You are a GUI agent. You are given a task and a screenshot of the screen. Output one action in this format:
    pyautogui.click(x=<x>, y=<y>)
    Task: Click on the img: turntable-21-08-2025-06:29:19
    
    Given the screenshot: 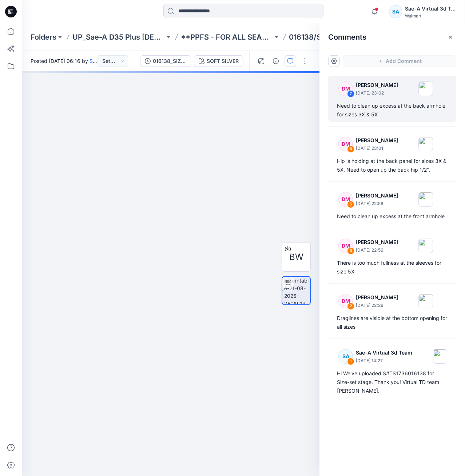 What is the action you would take?
    pyautogui.click(x=297, y=290)
    